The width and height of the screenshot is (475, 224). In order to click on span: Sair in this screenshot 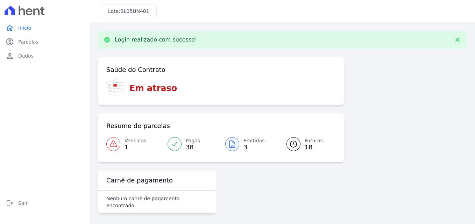, I will do `click(23, 204)`.